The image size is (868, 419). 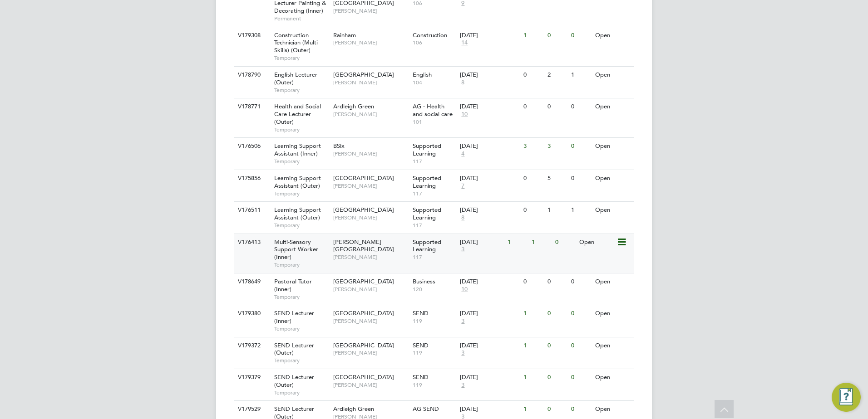 What do you see at coordinates (533, 146) in the screenshot?
I see `div: 3` at bounding box center [533, 146].